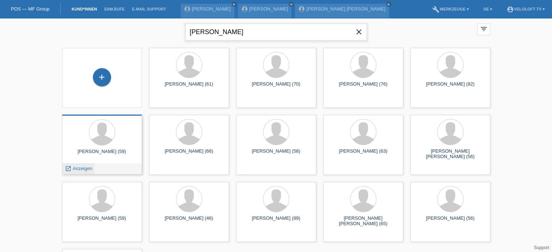  What do you see at coordinates (68, 169) in the screenshot?
I see `i: launch` at bounding box center [68, 169].